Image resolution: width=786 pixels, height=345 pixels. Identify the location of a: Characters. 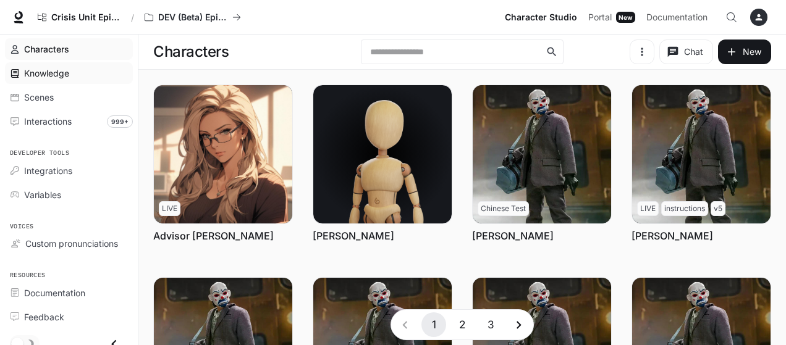
(69, 49).